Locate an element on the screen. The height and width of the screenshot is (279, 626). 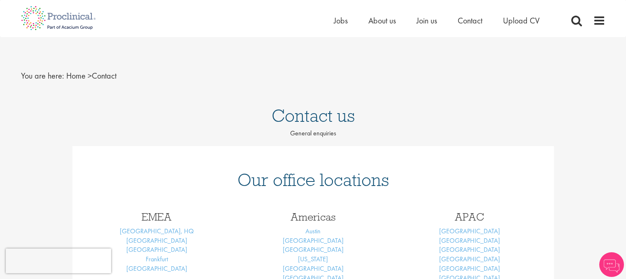
h1: Our office locations is located at coordinates (313, 180).